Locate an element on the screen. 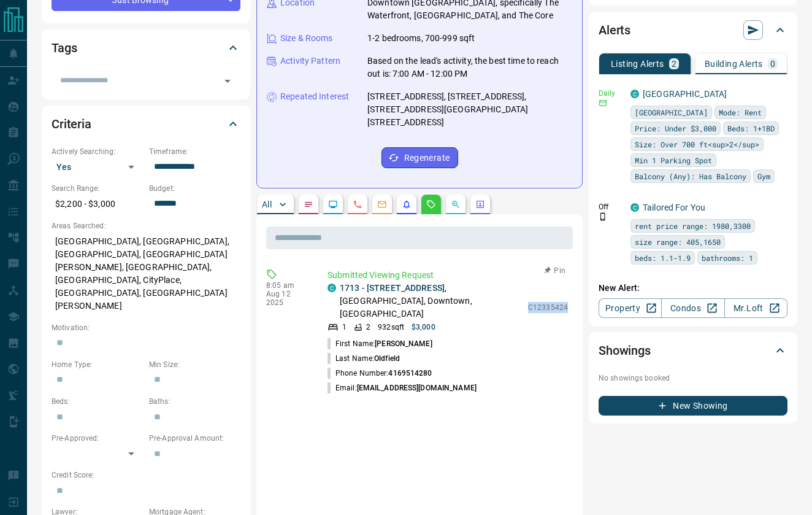  svg: Listing Alerts is located at coordinates (407, 204).